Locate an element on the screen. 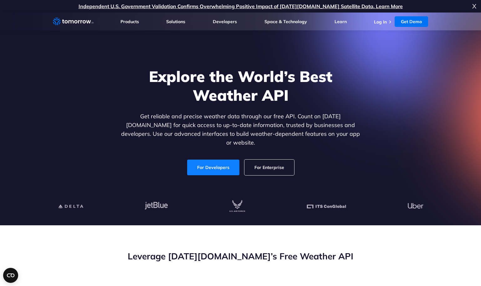  a: Log In is located at coordinates (380, 22).